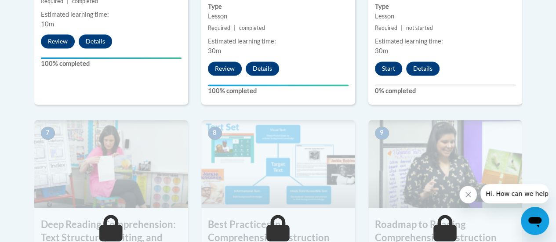  What do you see at coordinates (382, 133) in the screenshot?
I see `span: 9` at bounding box center [382, 133].